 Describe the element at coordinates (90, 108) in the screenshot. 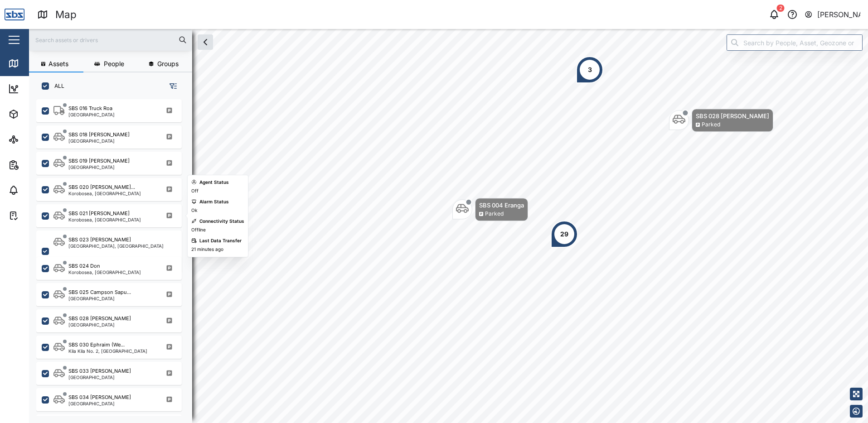

I see `div: SBS 016 Truck Roa` at that location.